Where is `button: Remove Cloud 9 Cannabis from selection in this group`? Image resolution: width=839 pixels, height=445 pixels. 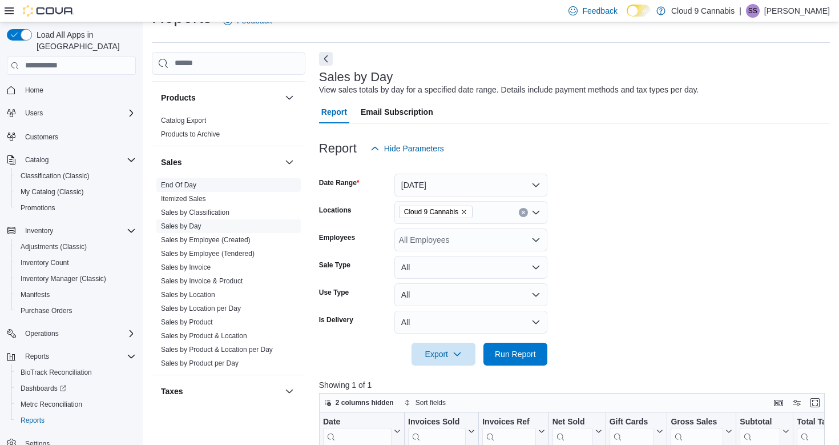 button: Remove Cloud 9 Cannabis from selection in this group is located at coordinates (464, 212).